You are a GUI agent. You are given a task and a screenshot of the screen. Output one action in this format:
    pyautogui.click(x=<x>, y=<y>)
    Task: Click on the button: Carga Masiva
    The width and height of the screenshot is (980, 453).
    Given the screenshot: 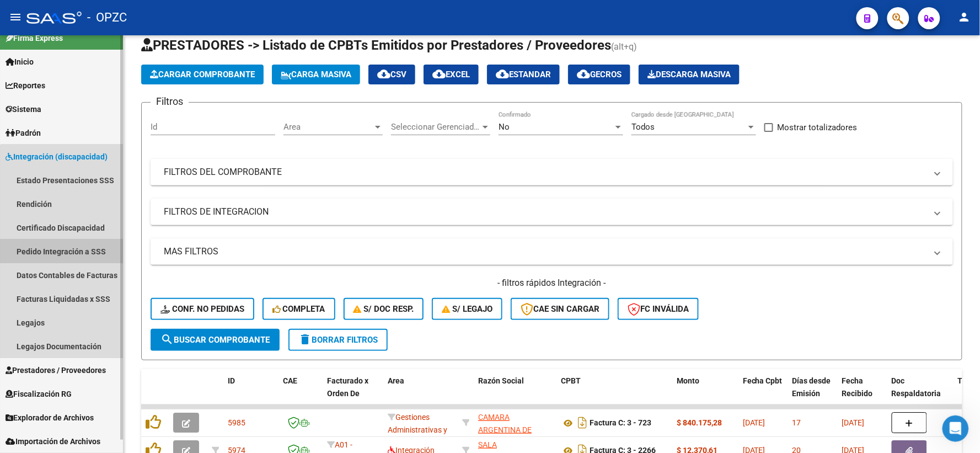 What is the action you would take?
    pyautogui.click(x=316, y=74)
    